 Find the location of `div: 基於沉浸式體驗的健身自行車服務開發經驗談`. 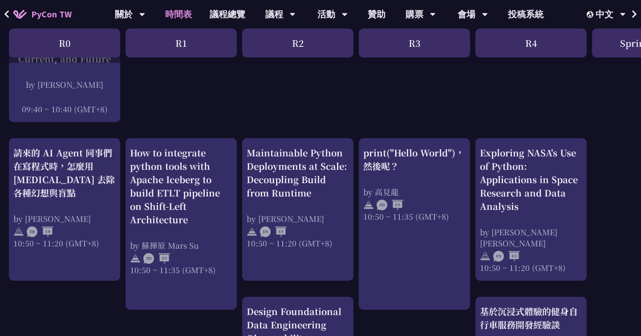

div: 基於沉浸式體驗的健身自行車服務開發經驗談 is located at coordinates (531, 318).